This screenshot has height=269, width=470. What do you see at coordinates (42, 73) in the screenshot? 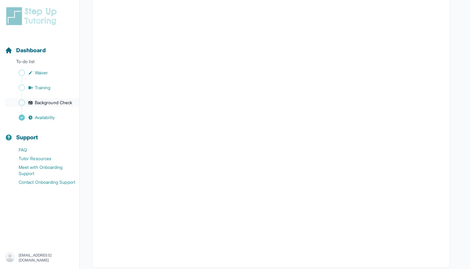
I see `a: Waiver` at bounding box center [42, 73].